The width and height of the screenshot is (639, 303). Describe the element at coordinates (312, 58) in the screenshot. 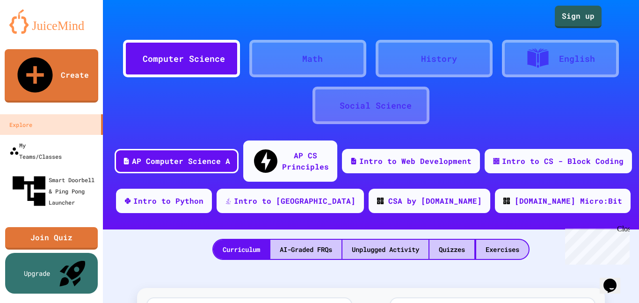

I see `div: Math` at that location.